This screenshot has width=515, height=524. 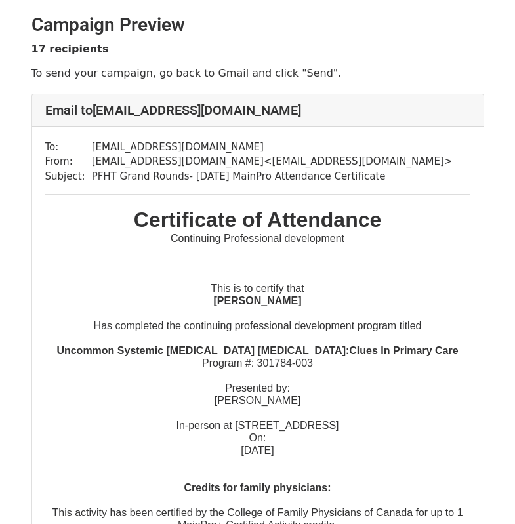 What do you see at coordinates (257, 363) in the screenshot?
I see `font: Program #: 301784-003` at bounding box center [257, 363].